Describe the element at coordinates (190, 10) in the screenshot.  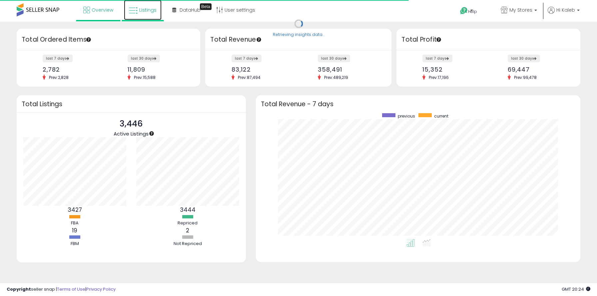
I see `span: DataHub` at that location.